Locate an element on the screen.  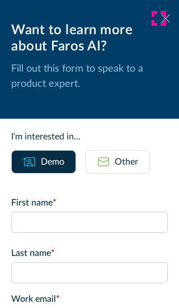
div: Demo is located at coordinates (53, 162).